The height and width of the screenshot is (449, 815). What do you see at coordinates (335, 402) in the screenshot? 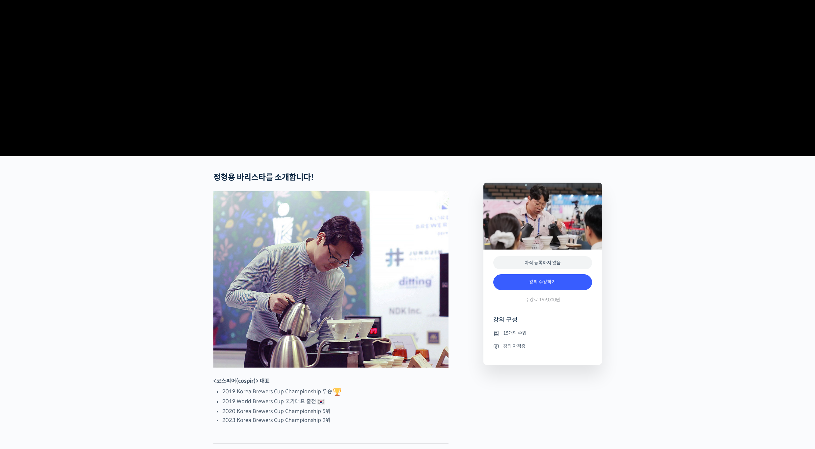
I see `li: 2019 World Brewers Cup 국가대표 출전` at bounding box center [335, 402].